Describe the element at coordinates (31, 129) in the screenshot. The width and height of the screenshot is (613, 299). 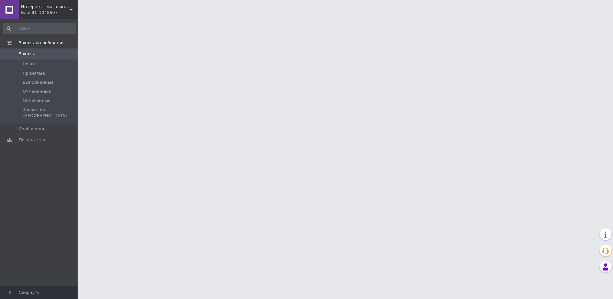
I see `span: Сообщения` at that location.